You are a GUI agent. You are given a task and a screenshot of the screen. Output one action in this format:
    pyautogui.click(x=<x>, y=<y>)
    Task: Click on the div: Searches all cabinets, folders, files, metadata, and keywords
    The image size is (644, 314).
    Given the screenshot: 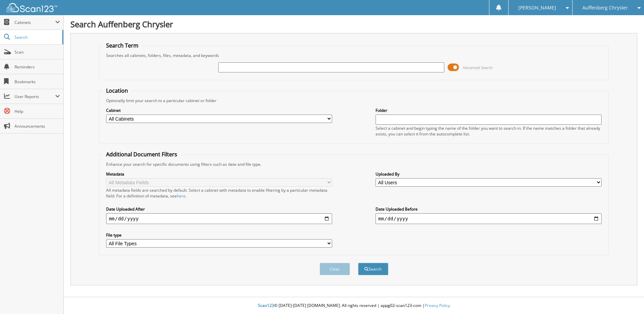 What is the action you would take?
    pyautogui.click(x=354, y=55)
    